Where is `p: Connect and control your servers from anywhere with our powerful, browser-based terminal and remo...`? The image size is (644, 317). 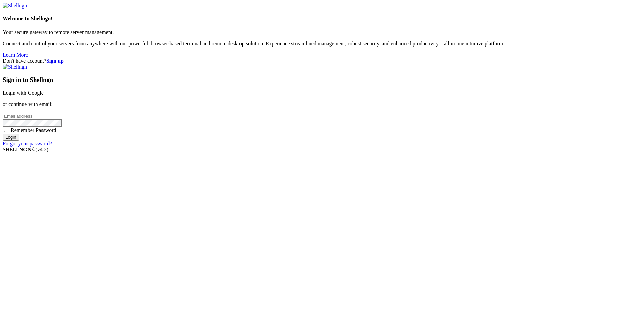 p: Connect and control your servers from anywhere with our powerful, browser-based terminal and remo... is located at coordinates (322, 44).